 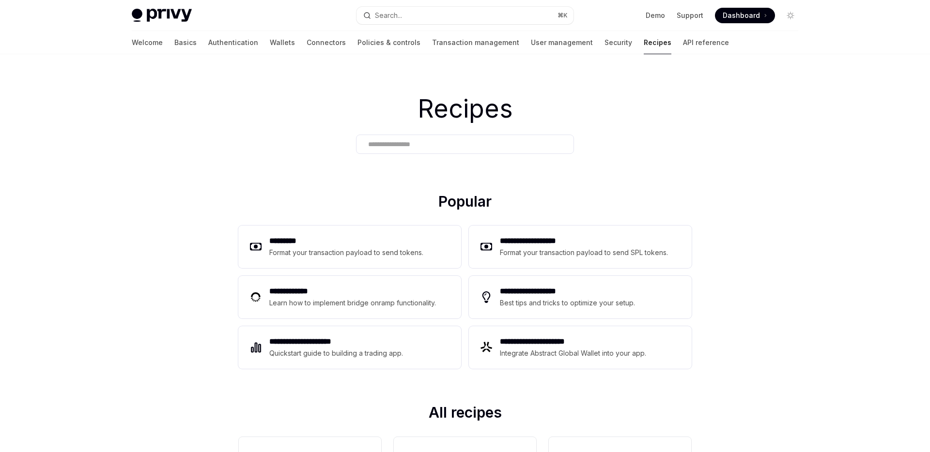 I want to click on button: Search...⌘K, so click(x=465, y=15).